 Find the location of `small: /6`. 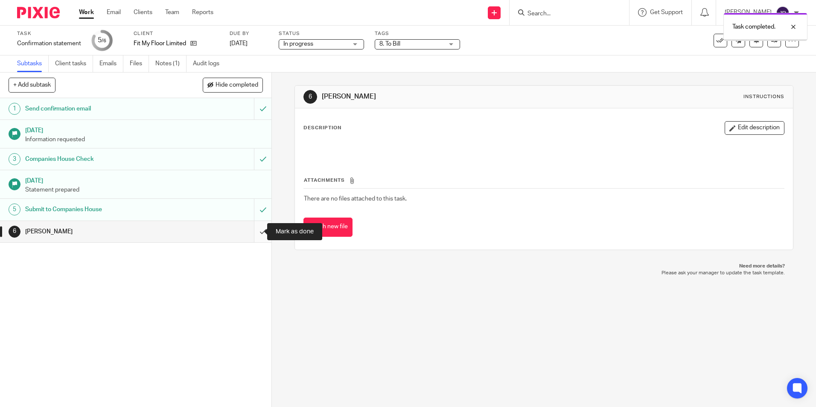

small: /6 is located at coordinates (104, 41).